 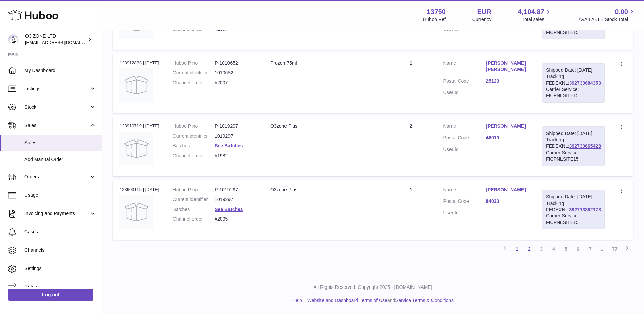 What do you see at coordinates (590, 249) in the screenshot?
I see `a: 7` at bounding box center [590, 249].